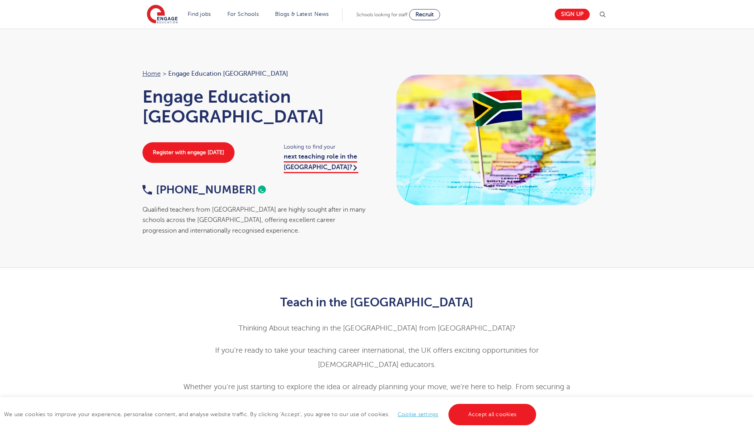 Image resolution: width=754 pixels, height=432 pixels. Describe the element at coordinates (424, 14) in the screenshot. I see `span: Recruit` at that location.